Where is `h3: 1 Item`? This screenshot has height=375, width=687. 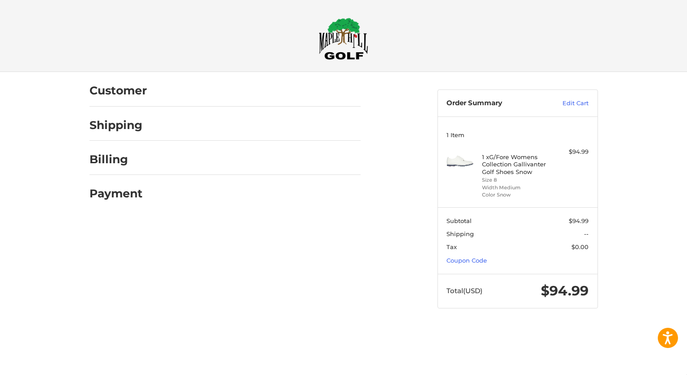 h3: 1 Item is located at coordinates (517, 135).